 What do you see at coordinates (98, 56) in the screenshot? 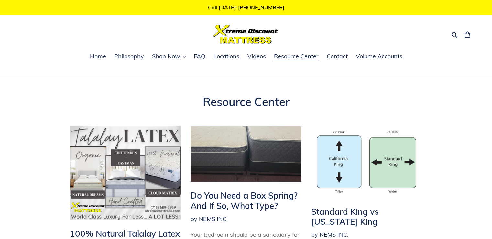
I see `span: Home` at bounding box center [98, 56].